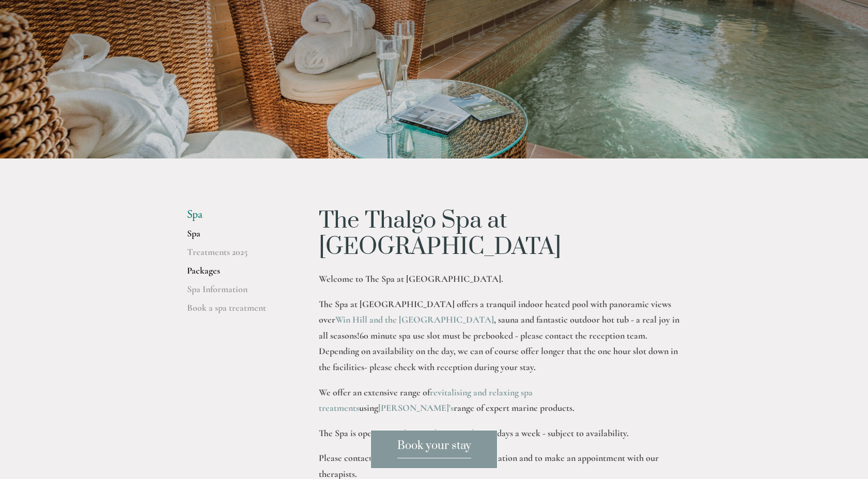 Image resolution: width=868 pixels, height=479 pixels. I want to click on a: Book a spa treatment, so click(236, 312).